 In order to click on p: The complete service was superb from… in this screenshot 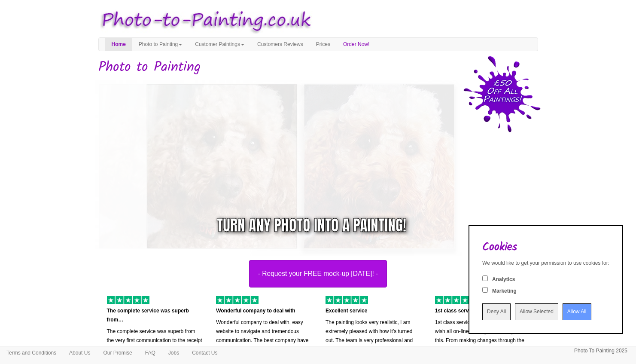, I will do `click(155, 315)`.